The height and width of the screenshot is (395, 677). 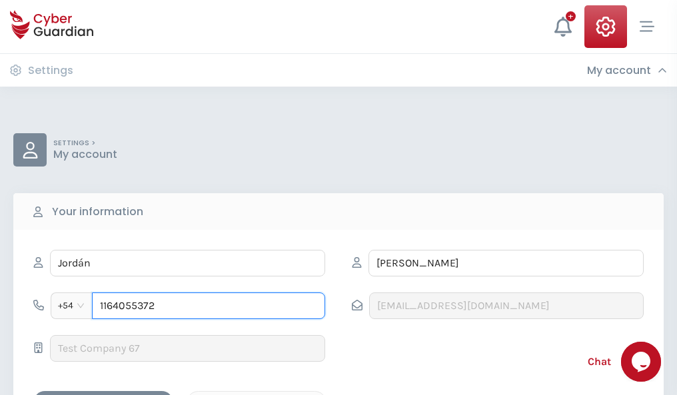 I want to click on b: Your information, so click(x=97, y=212).